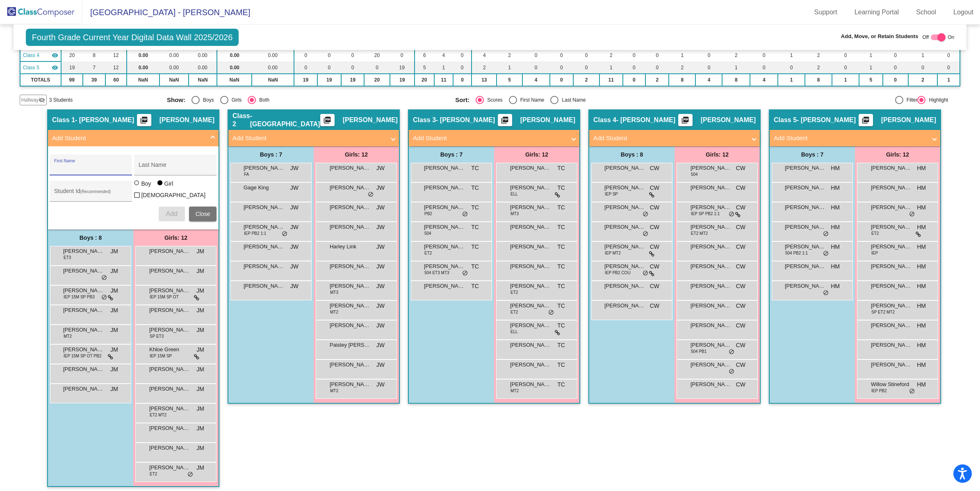 Image resolution: width=980 pixels, height=491 pixels. What do you see at coordinates (55, 68) in the screenshot?
I see `mat-icon: visibility` at bounding box center [55, 68].